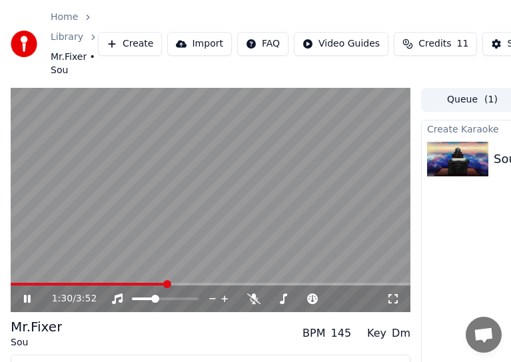 The height and width of the screenshot is (362, 511). Describe the element at coordinates (401, 334) in the screenshot. I see `div: Dm` at that location.